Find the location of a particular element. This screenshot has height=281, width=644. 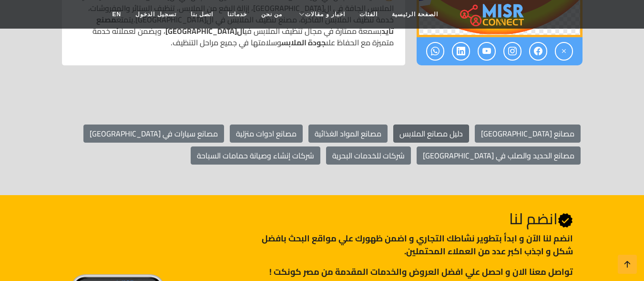

img: main.misr_connect is located at coordinates (492, 14).